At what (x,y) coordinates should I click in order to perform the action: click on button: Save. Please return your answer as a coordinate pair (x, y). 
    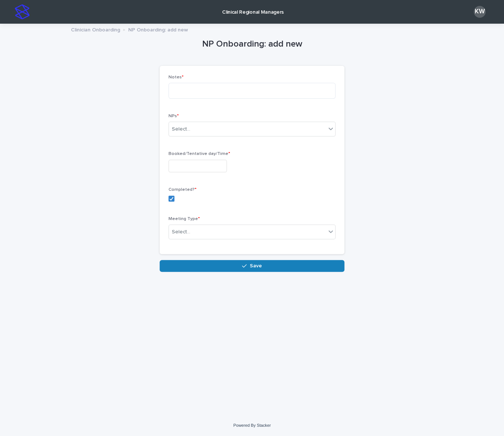
    Looking at the image, I should click on (252, 266).